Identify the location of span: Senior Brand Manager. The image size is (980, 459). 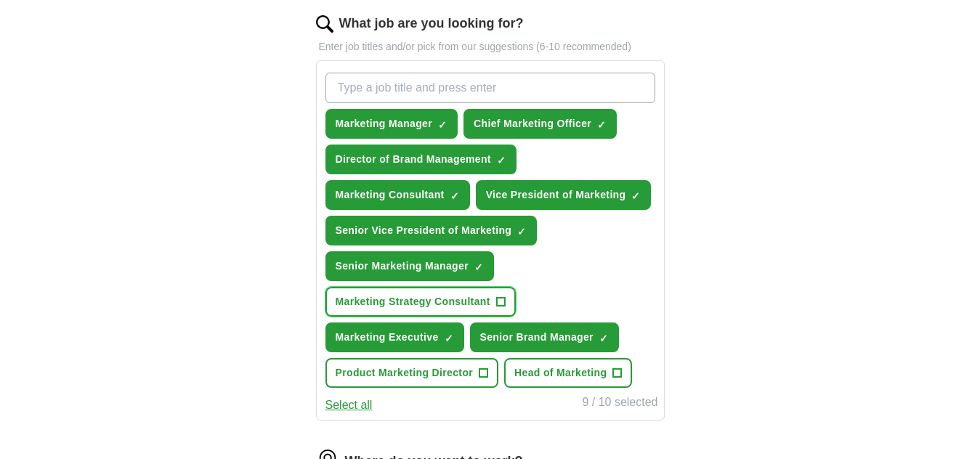
(537, 337).